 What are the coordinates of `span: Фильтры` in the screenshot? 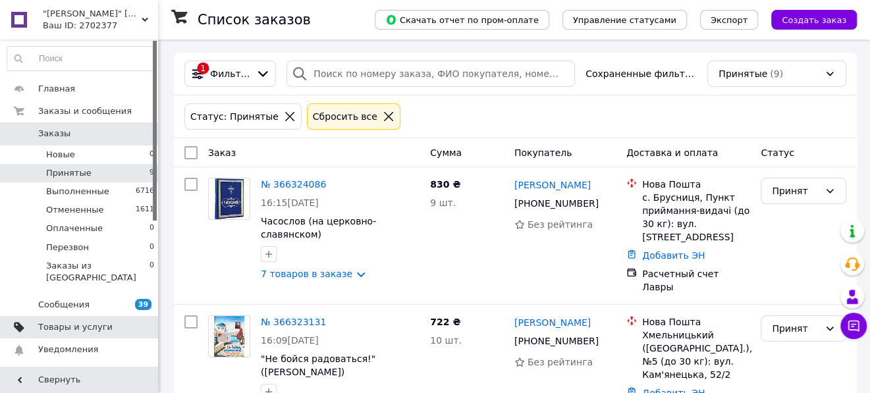 It's located at (230, 74).